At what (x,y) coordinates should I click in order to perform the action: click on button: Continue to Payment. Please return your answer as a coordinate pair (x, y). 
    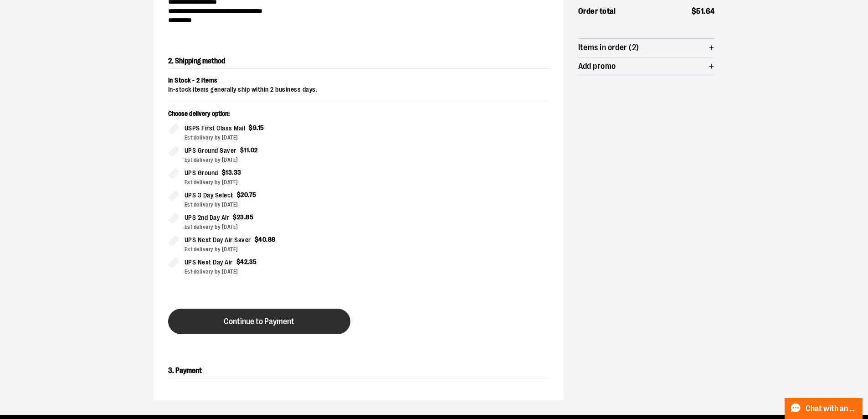
    Looking at the image, I should click on (259, 321).